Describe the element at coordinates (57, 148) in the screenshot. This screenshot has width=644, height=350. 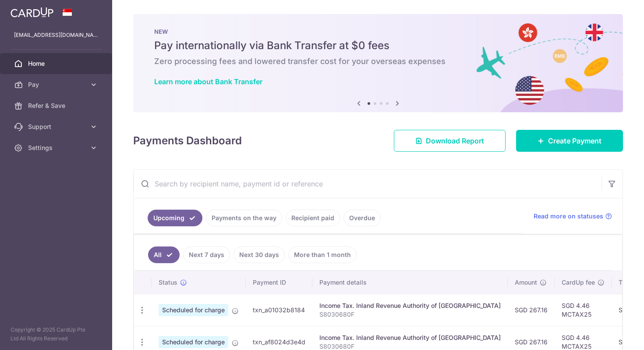
I see `span: Settings` at that location.